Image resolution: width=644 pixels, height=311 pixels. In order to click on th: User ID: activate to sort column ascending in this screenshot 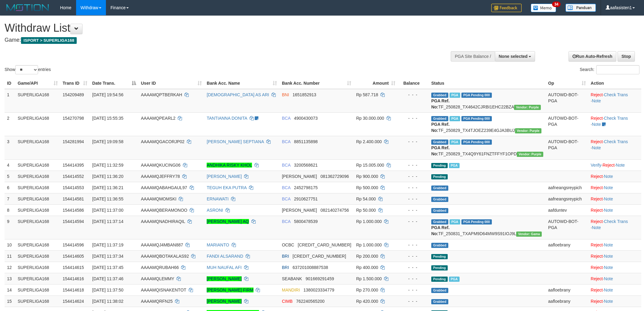, I will do `click(171, 83)`.